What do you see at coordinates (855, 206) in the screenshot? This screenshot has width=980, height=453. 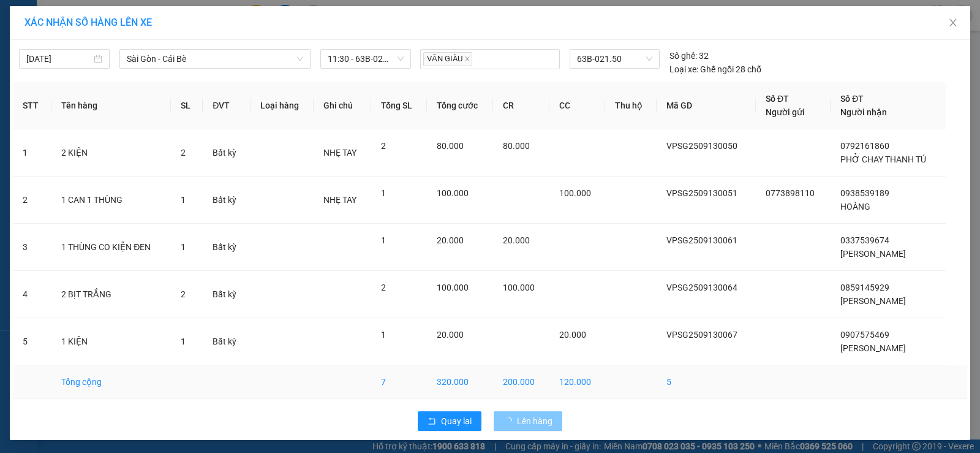 I see `span: HOÀNG` at bounding box center [855, 206].